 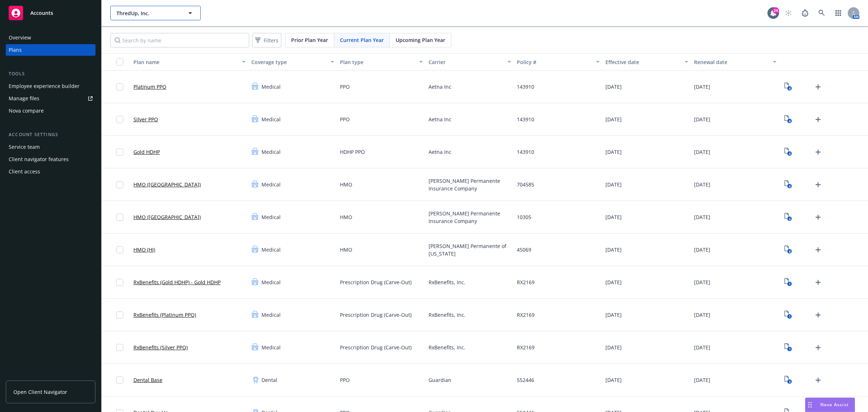 I want to click on a: Gold HDHP, so click(x=147, y=152).